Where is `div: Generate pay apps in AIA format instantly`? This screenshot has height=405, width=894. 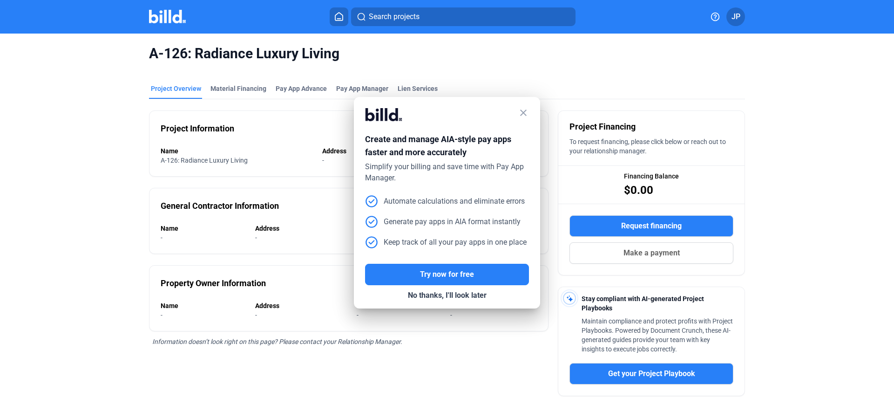 div: Generate pay apps in AIA format instantly is located at coordinates (443, 222).